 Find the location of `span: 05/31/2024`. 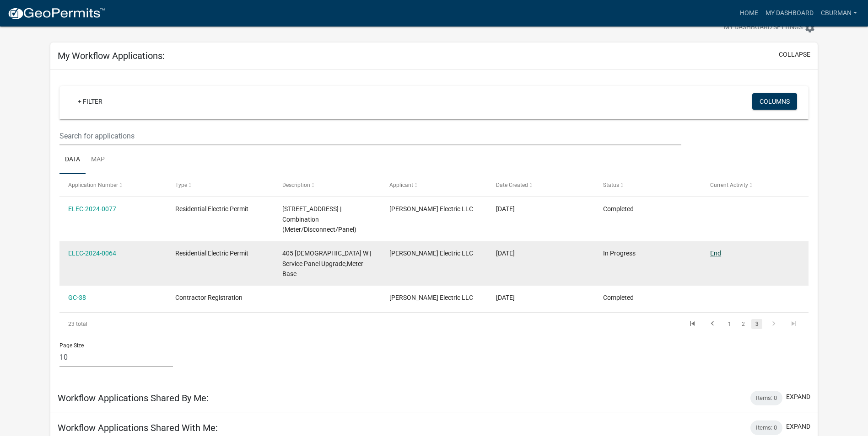

span: 05/31/2024 is located at coordinates (505, 253).